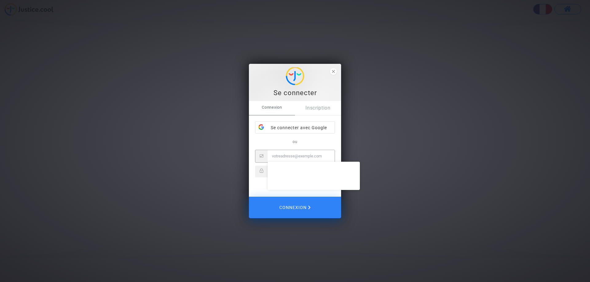  What do you see at coordinates (295, 93) in the screenshot?
I see `div: Se connecter` at bounding box center [295, 93].